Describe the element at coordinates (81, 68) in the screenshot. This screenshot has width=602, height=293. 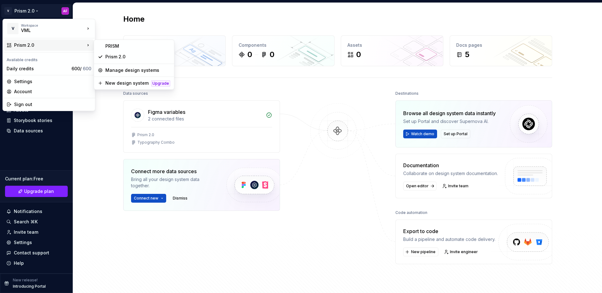
I see `span: 600 /` at that location.